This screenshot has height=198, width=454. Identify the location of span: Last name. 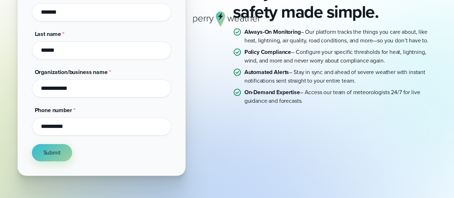
(48, 34).